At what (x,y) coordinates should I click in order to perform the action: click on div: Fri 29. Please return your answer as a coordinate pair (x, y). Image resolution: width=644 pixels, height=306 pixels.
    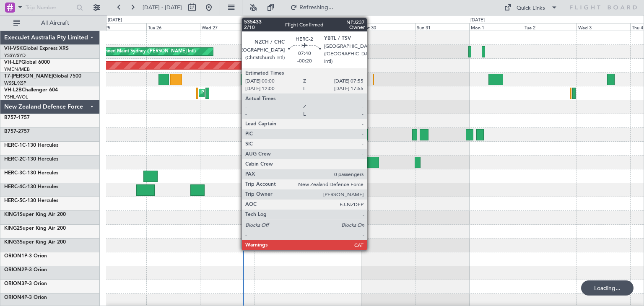
    Looking at the image, I should click on (334, 27).